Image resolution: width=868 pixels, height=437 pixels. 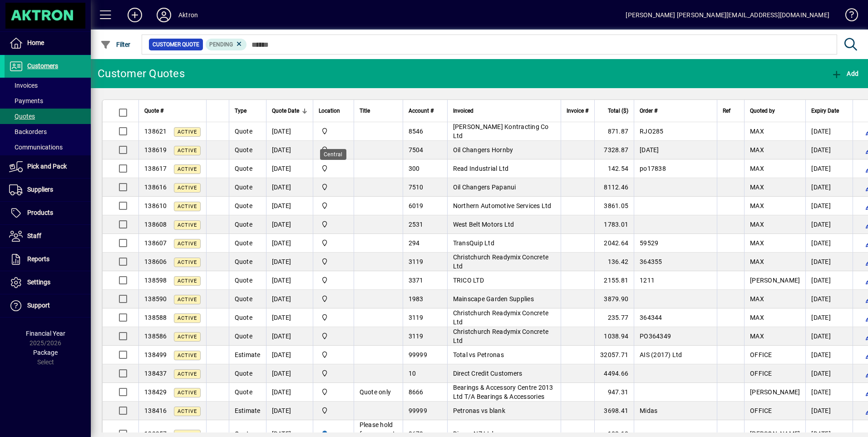 I want to click on td: 8112.46, so click(x=614, y=187).